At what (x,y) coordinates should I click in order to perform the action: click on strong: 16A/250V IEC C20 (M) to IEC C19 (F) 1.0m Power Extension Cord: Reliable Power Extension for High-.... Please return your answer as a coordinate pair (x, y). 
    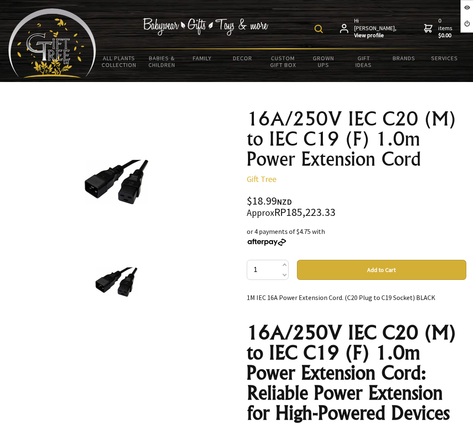
    Looking at the image, I should click on (351, 372).